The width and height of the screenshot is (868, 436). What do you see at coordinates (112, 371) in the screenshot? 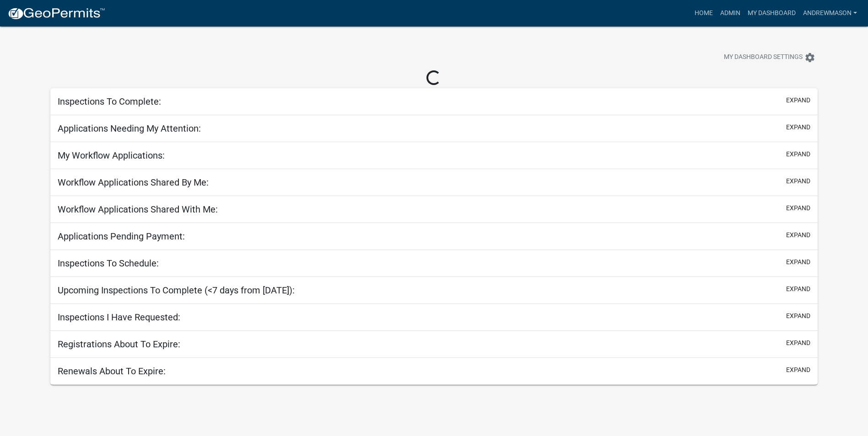
I see `h5: Renewals About To Expire:` at bounding box center [112, 371].